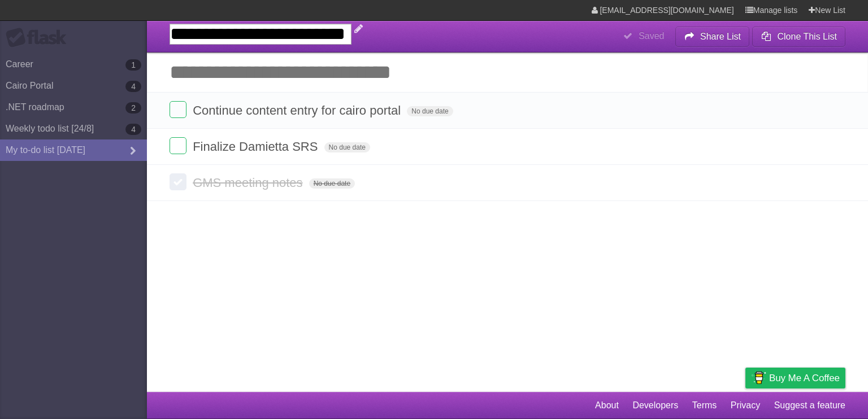 The width and height of the screenshot is (868, 419). Describe the element at coordinates (758, 378) in the screenshot. I see `img: Buy me a coffee` at that location.